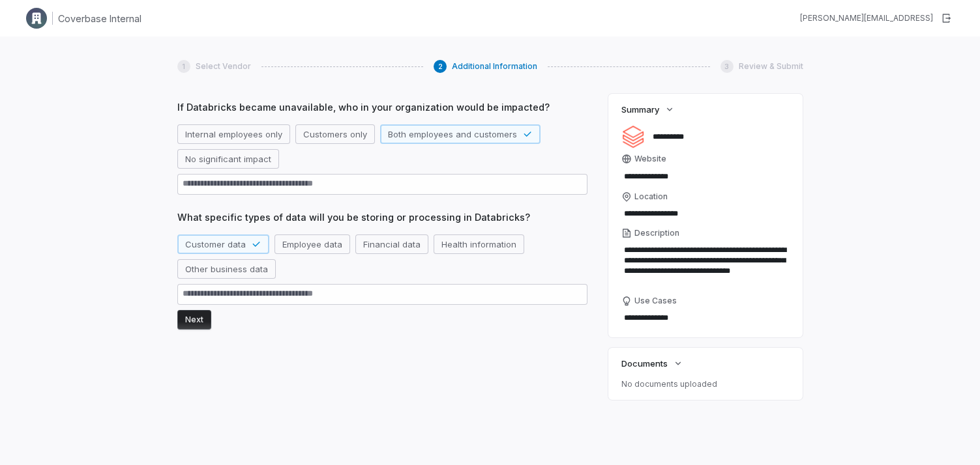 This screenshot has height=465, width=980. What do you see at coordinates (36, 18) in the screenshot?
I see `img: Clerk Logo` at bounding box center [36, 18].